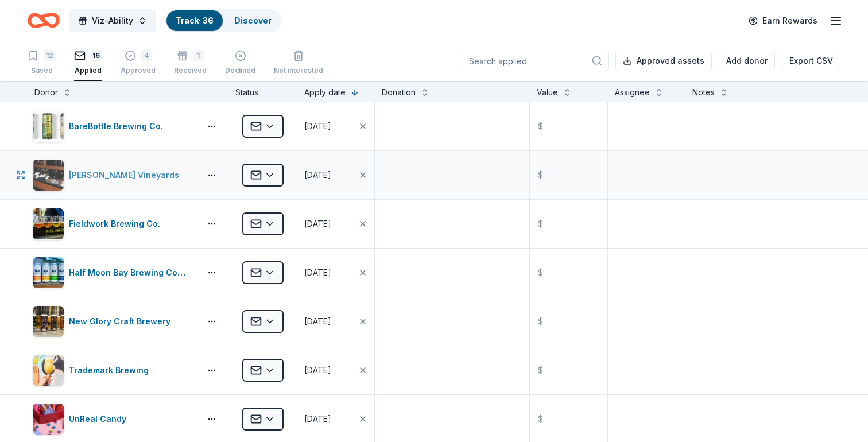 This screenshot has height=442, width=868. I want to click on img: Image for BareBottle Brewing Co., so click(48, 126).